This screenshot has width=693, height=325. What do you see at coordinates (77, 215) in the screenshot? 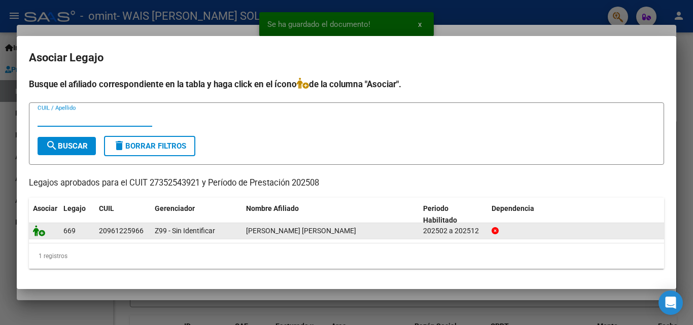
I see `datatable-header-cell: Legajo` at bounding box center [77, 215].